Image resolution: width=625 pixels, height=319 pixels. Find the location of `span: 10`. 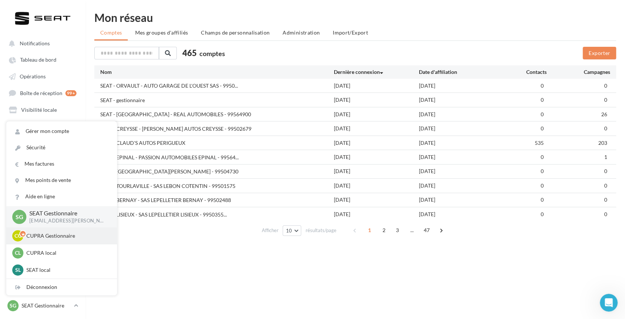

span: 10 is located at coordinates (289, 231).